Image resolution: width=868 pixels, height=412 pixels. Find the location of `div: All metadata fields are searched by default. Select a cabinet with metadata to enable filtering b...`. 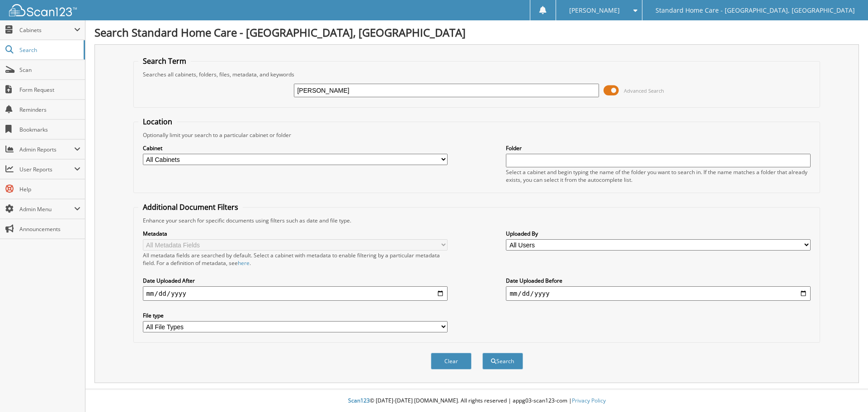

div: All metadata fields are searched by default. Select a cabinet with metadata to enable filtering b... is located at coordinates (295, 259).